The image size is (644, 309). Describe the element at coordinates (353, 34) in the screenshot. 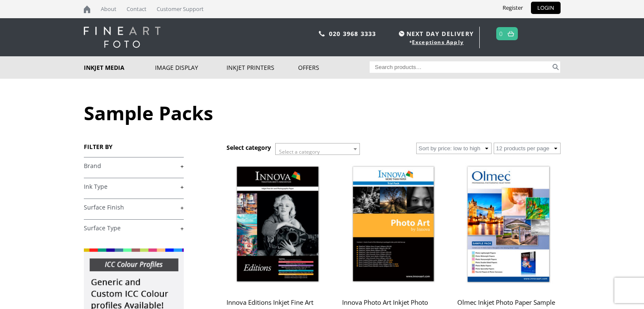

I see `a: 020 3968 3333` at that location.